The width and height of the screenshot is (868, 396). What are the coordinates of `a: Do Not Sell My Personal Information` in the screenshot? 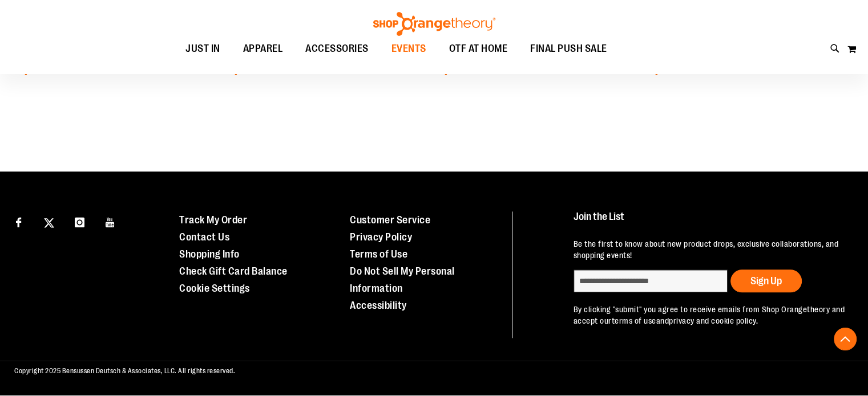 It's located at (403, 280).